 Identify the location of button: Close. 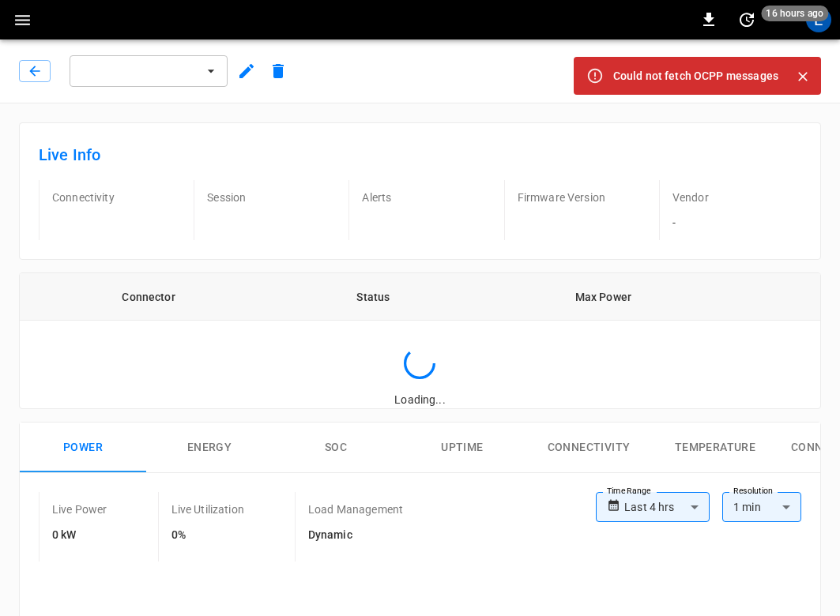
(803, 77).